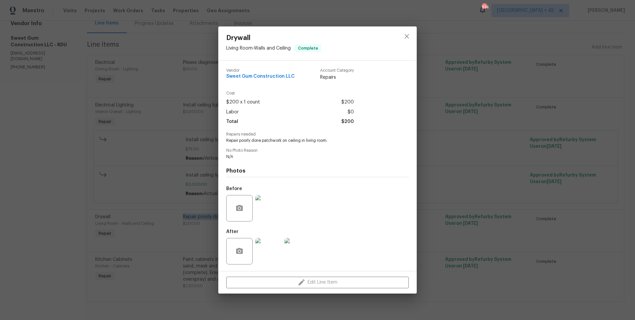  I want to click on span: Vendor, so click(260, 70).